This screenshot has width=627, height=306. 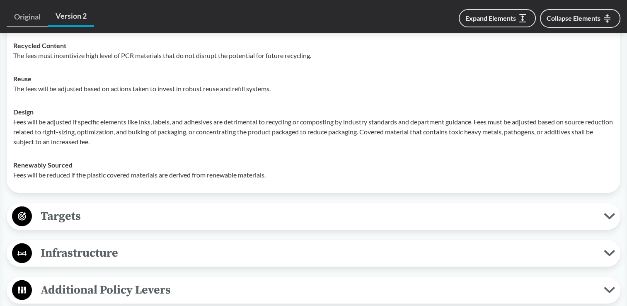 I want to click on a: Version 2, so click(x=71, y=17).